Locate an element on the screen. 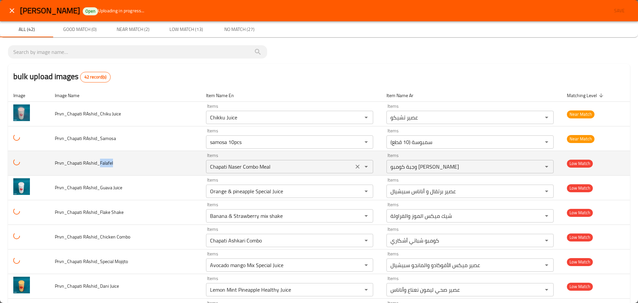 The image size is (638, 303). h2: bulk upload images is located at coordinates (62, 76).